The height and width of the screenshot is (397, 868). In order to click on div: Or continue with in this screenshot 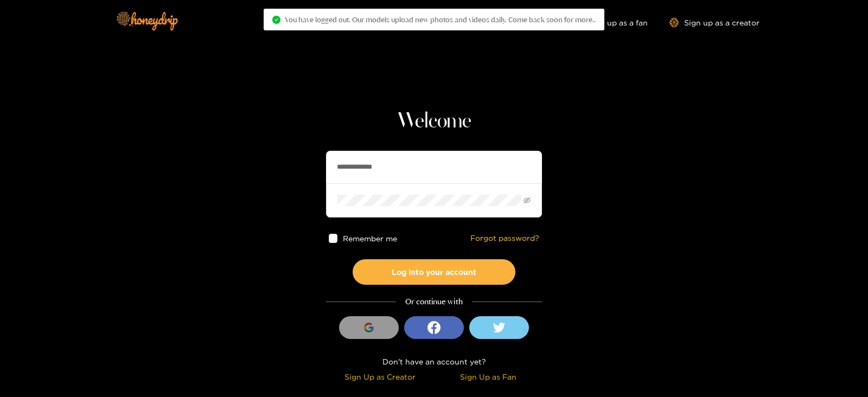, I will do `click(434, 302)`.